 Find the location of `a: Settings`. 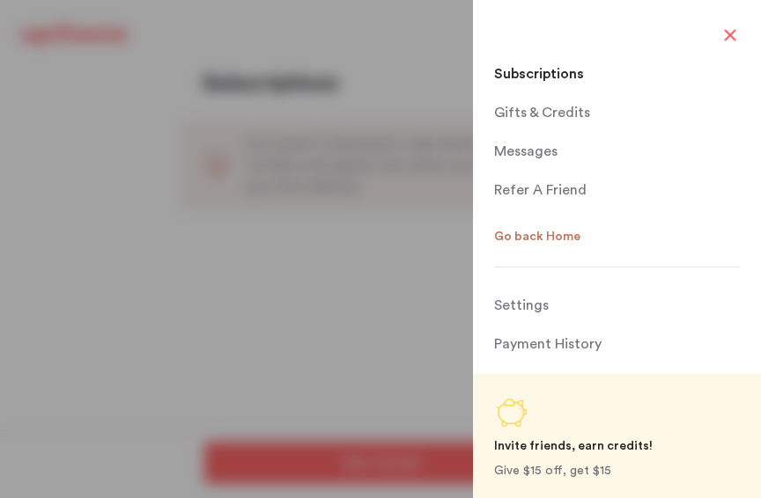

a: Settings is located at coordinates (616, 306).